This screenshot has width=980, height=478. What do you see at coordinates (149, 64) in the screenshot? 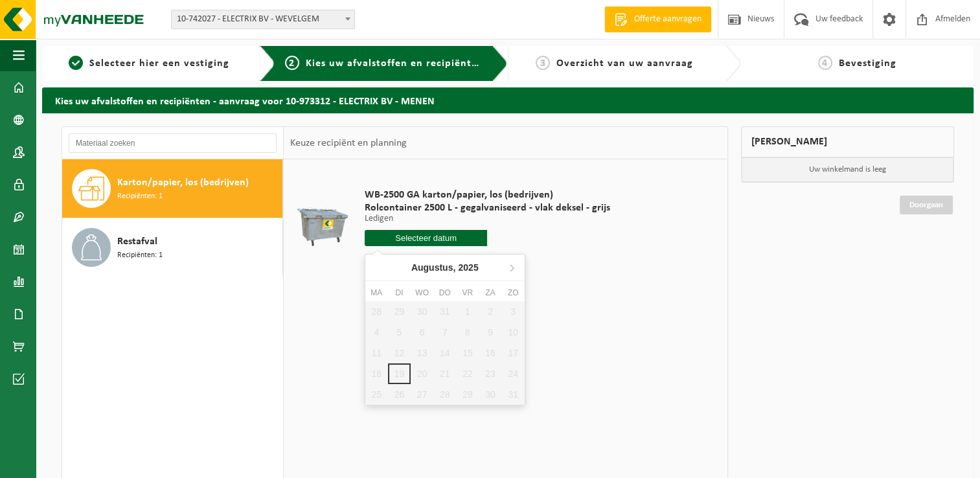
I see `a: 1Selecteer hier een vestiging` at bounding box center [149, 64].